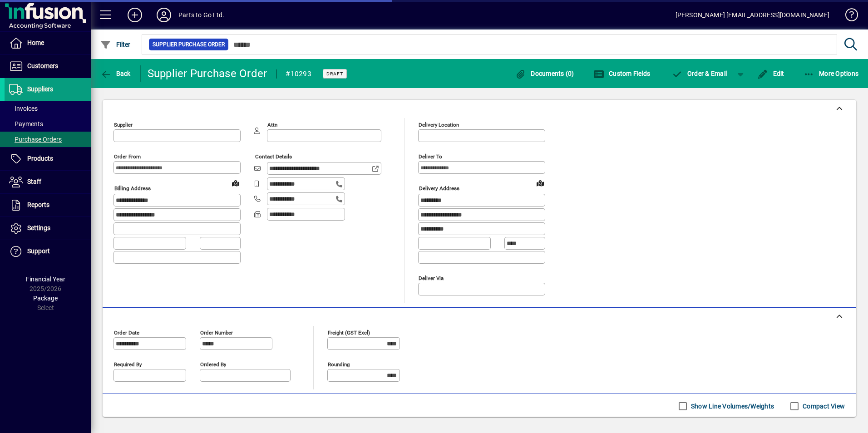 The width and height of the screenshot is (868, 433). I want to click on mat-label: Rounding, so click(339, 364).